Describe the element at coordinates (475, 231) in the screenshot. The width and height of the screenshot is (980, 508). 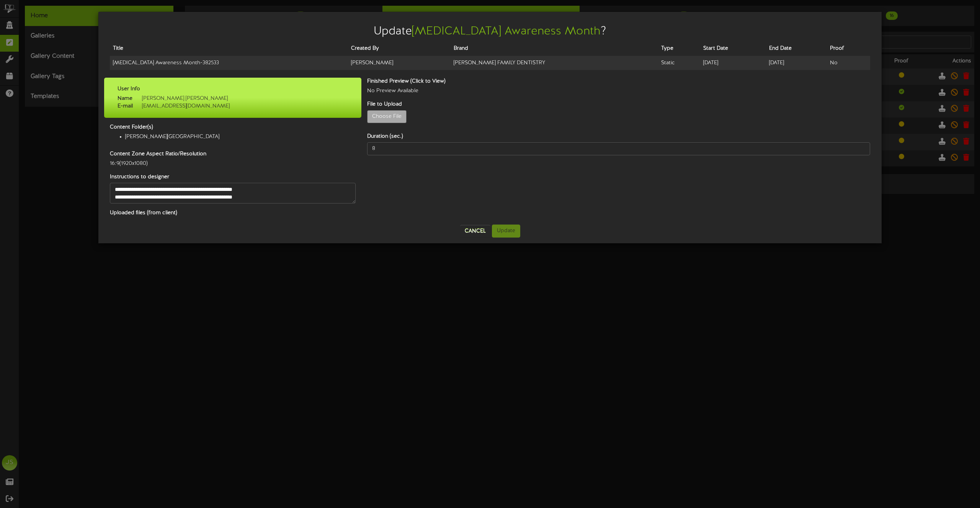
I see `button: Cancel` at that location.